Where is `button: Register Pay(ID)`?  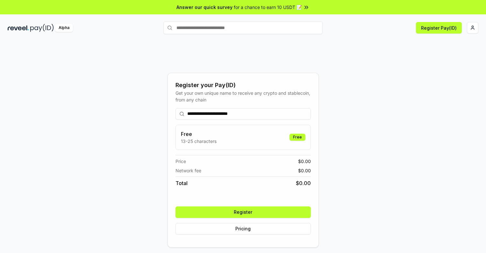 button: Register Pay(ID) is located at coordinates (439, 28).